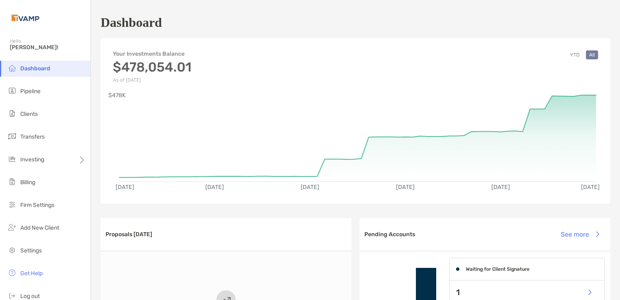 The width and height of the screenshot is (620, 300). What do you see at coordinates (30, 296) in the screenshot?
I see `span: Log out` at bounding box center [30, 296].